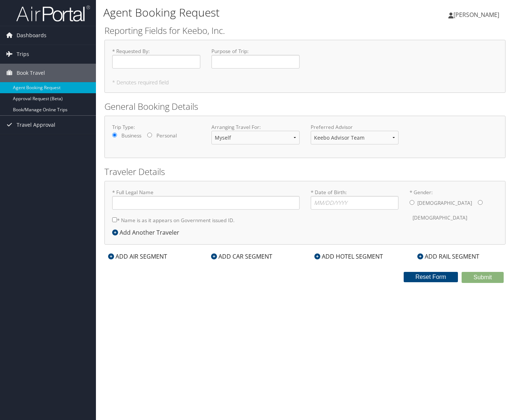  I want to click on label: Preferred Advisor, so click(355, 127).